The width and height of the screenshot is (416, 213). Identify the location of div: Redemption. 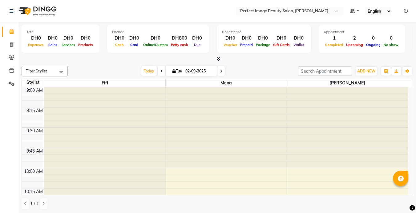
(264, 32).